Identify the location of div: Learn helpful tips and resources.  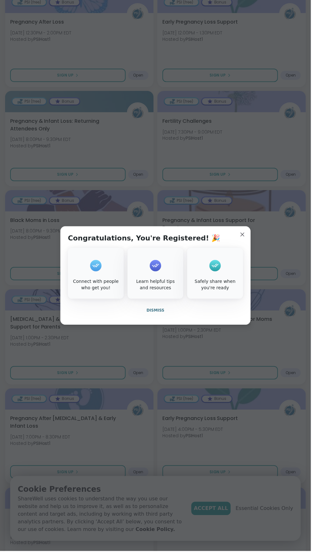
(156, 285).